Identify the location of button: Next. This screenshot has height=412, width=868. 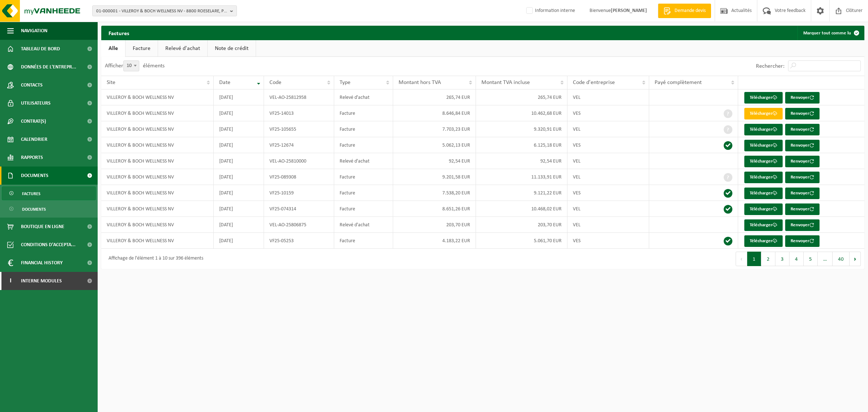
(855, 259).